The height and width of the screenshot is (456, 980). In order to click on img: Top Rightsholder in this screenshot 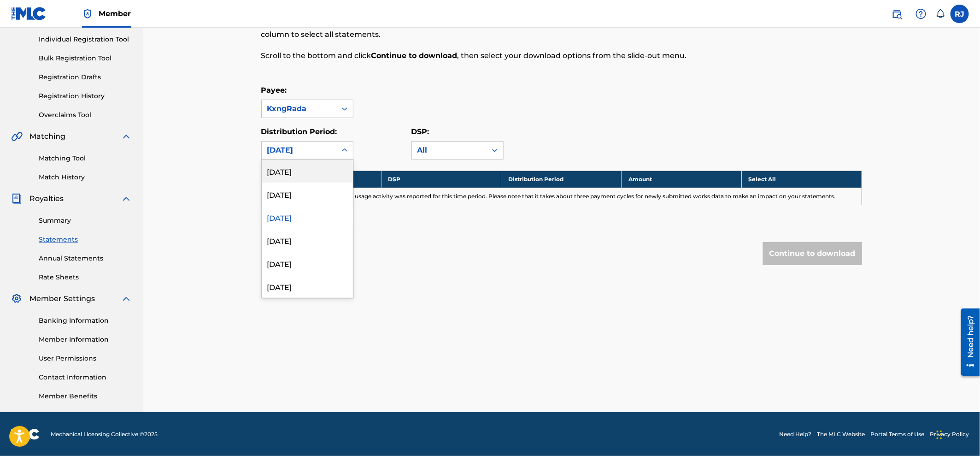, I will do `click(87, 14)`.